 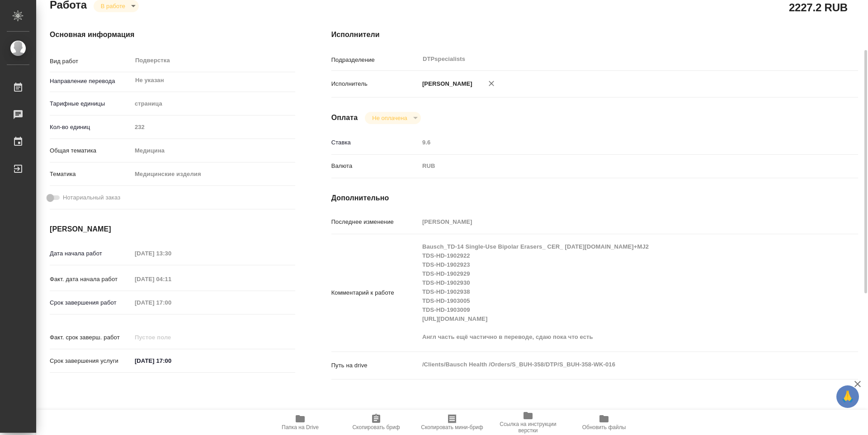 What do you see at coordinates (90, 253) in the screenshot?
I see `p: Дата начала работ` at bounding box center [90, 253].